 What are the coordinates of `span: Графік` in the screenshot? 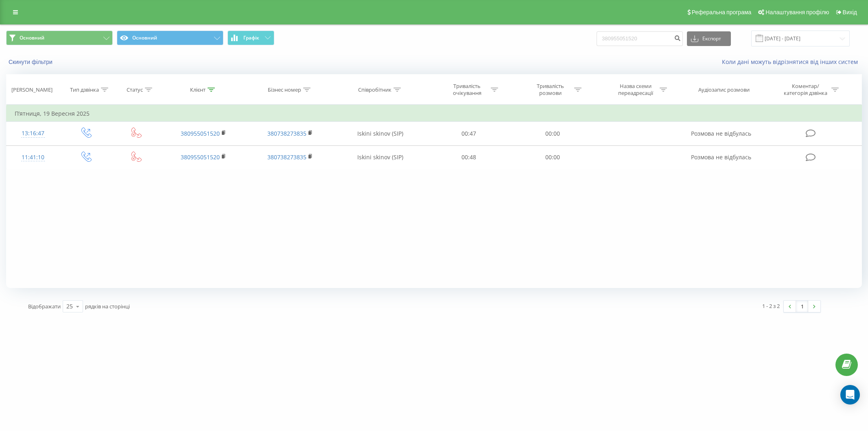 It's located at (251, 38).